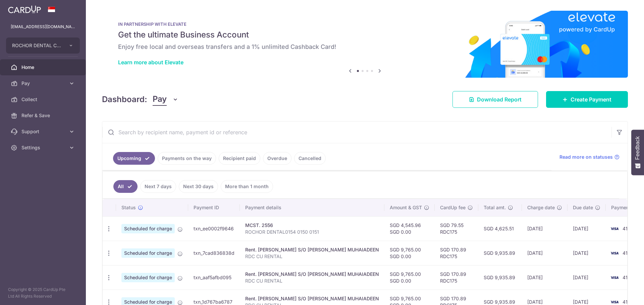  I want to click on p: IN PARTNERSHIP WITH ELEVATE, so click(365, 24).